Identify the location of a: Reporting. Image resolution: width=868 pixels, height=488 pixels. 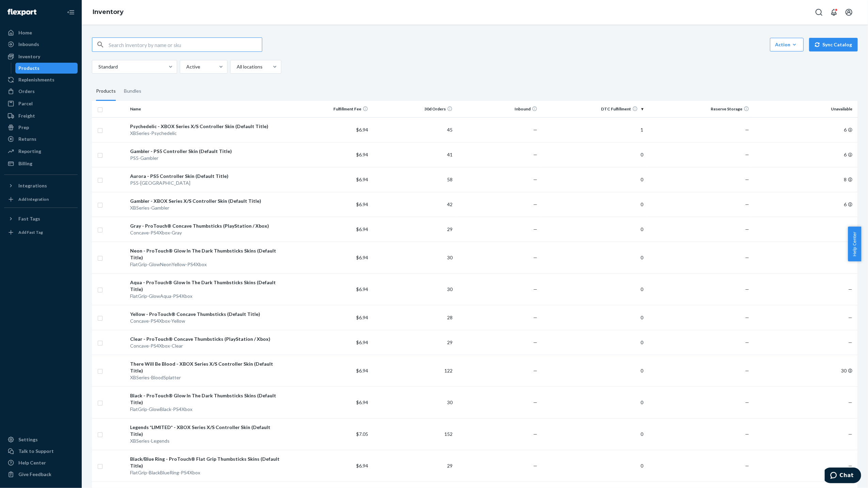
(41, 151).